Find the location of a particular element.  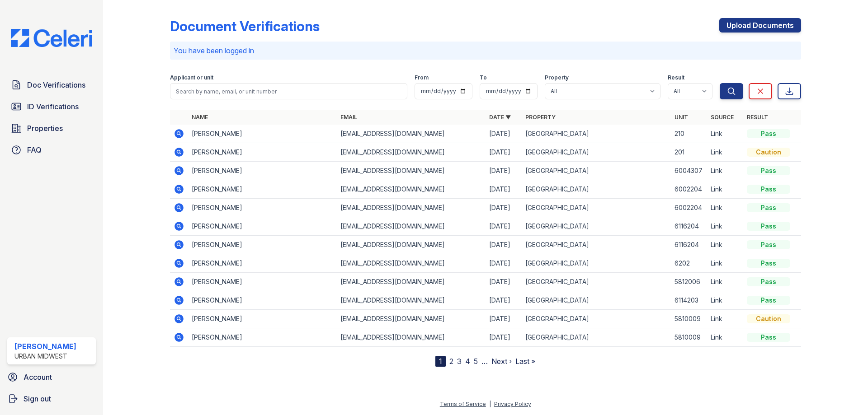

span: Sign out is located at coordinates (37, 399).